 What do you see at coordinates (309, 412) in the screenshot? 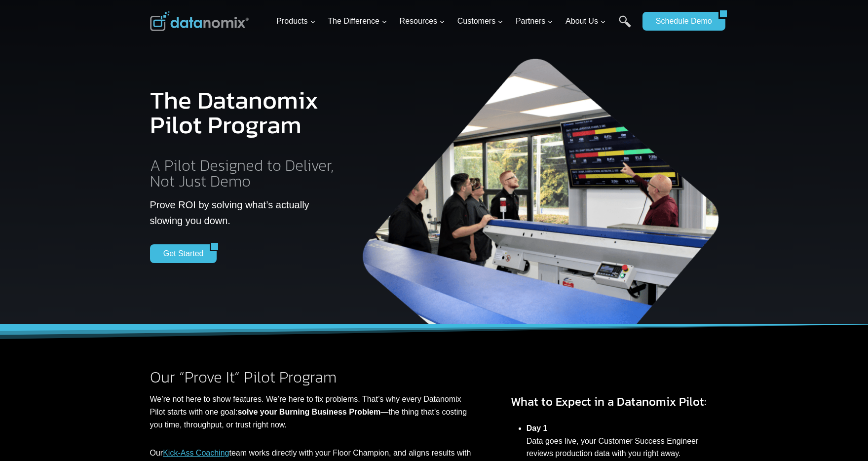
I see `strong: solve your Burning Business Problem` at bounding box center [309, 412].